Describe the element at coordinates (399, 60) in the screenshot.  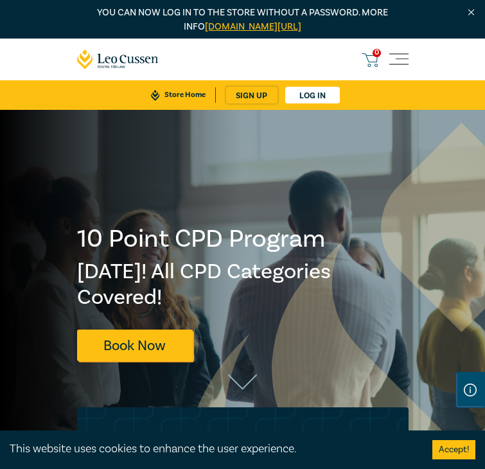
I see `button: Toggle navigation` at that location.